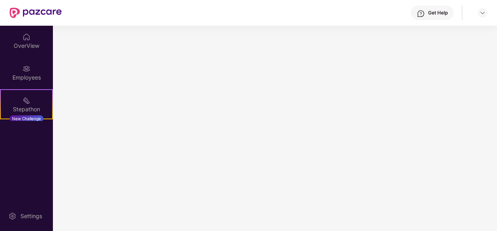  Describe the element at coordinates (26, 100) in the screenshot. I see `img: svg+xml;base64,PHN2ZyB4bWxucz0iaHR0cDovL3d3dy53My5vcmcvMjAwMC9zdmciIHdpZHRoPSIyMSIgaGVpZ2h0PSIyMC...` at that location.